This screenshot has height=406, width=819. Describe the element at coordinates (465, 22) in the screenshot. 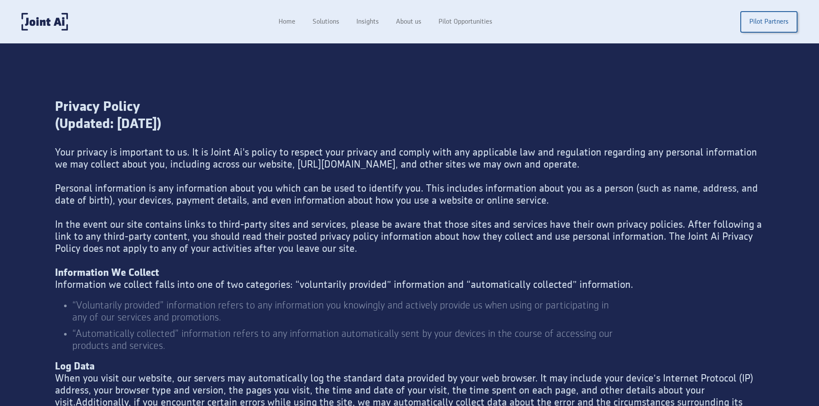

I see `a: Pilot Opportunities` at that location.